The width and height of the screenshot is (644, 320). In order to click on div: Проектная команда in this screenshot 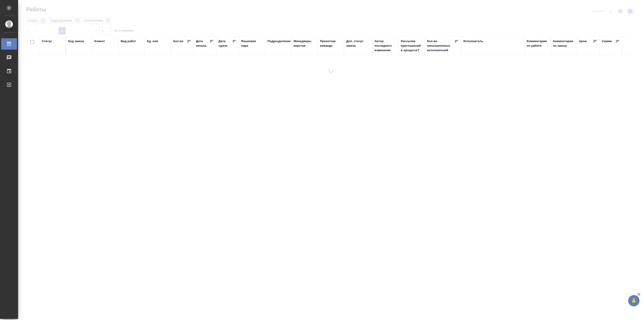, I will do `click(331, 44)`.